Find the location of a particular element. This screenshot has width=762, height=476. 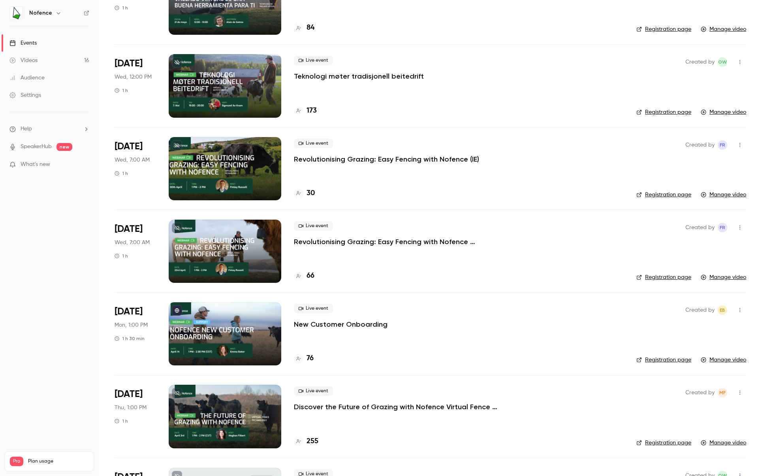

img: Nofence is located at coordinates (16, 13).